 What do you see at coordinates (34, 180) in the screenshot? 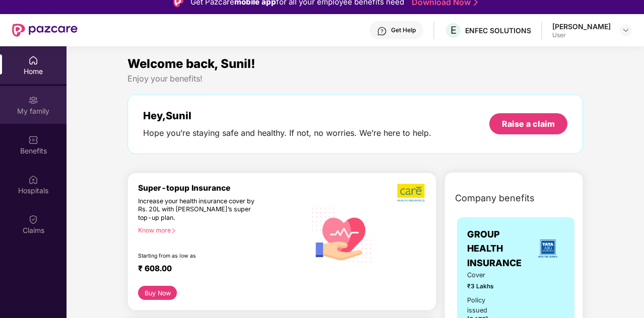
I see `img: svg+xml;base64,PHN2ZyBpZD0iSG9zcGl0YWxzIiB4bWxucz0iaHR0cDovL3d3dy53My5vcmcvMjAwMC9zdmciIHdpZHRoPS...` at bounding box center [34, 180].